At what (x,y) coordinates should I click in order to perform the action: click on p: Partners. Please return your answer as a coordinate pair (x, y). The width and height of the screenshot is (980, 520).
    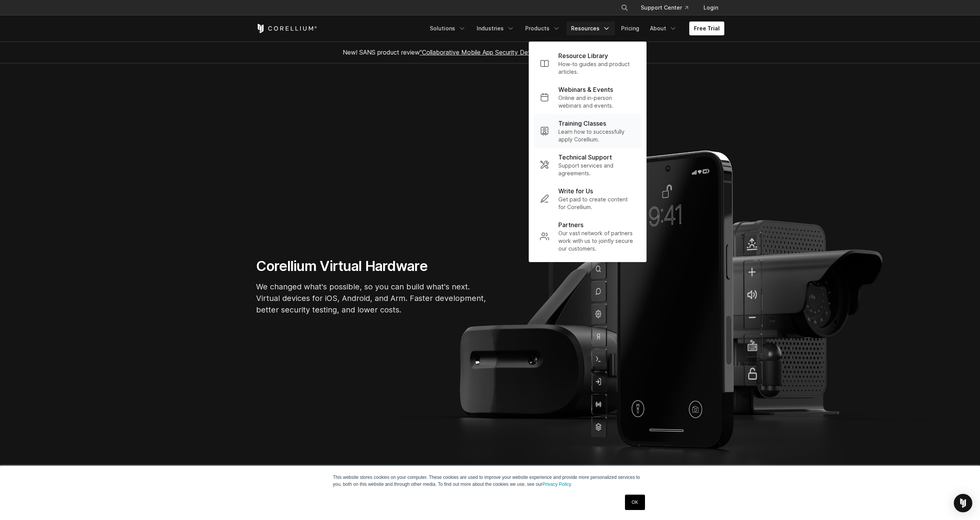
    Looking at the image, I should click on (571, 225).